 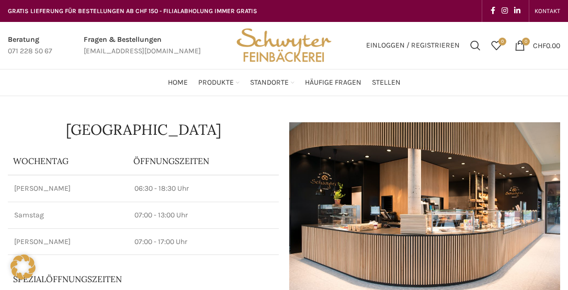 I want to click on span: Einloggen / Registrieren, so click(x=412, y=45).